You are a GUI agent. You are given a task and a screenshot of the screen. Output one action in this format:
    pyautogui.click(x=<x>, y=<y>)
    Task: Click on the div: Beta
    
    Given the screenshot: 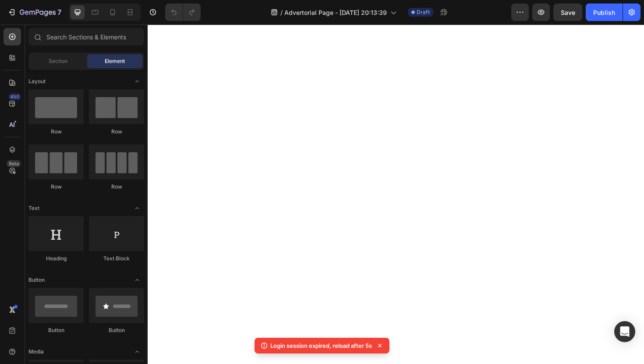 What is the action you would take?
    pyautogui.click(x=14, y=164)
    